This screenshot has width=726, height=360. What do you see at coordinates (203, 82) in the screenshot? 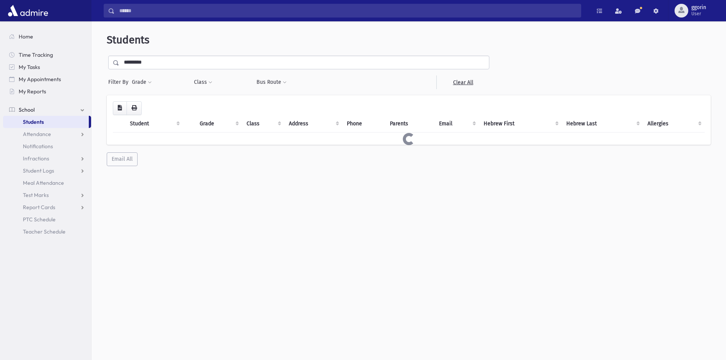
I see `button: Class` at bounding box center [203, 82].